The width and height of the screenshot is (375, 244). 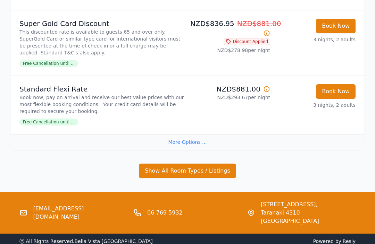 What do you see at coordinates (187, 142) in the screenshot?
I see `div: More Options ...` at bounding box center [187, 142].